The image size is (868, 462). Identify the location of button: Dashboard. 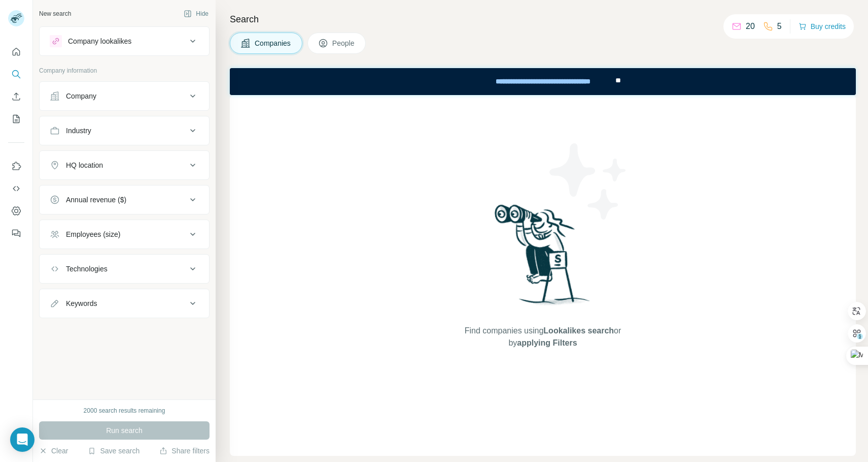
(16, 211).